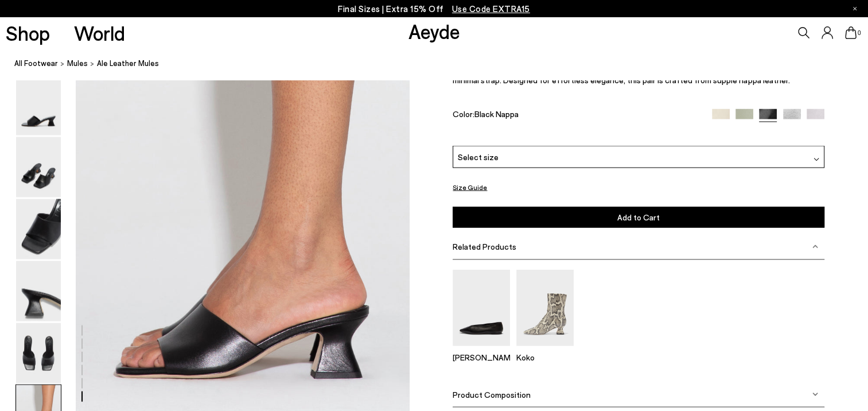 The image size is (868, 411). I want to click on span: Related Products, so click(484, 246).